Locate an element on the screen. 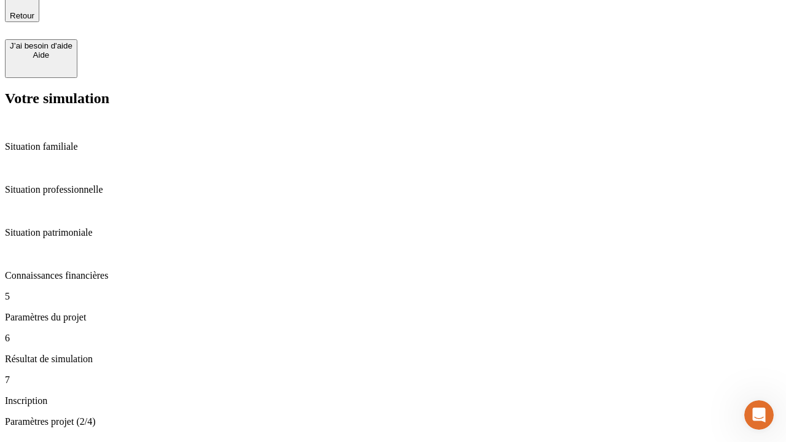 Image resolution: width=786 pixels, height=442 pixels. p: 7 is located at coordinates (393, 380).